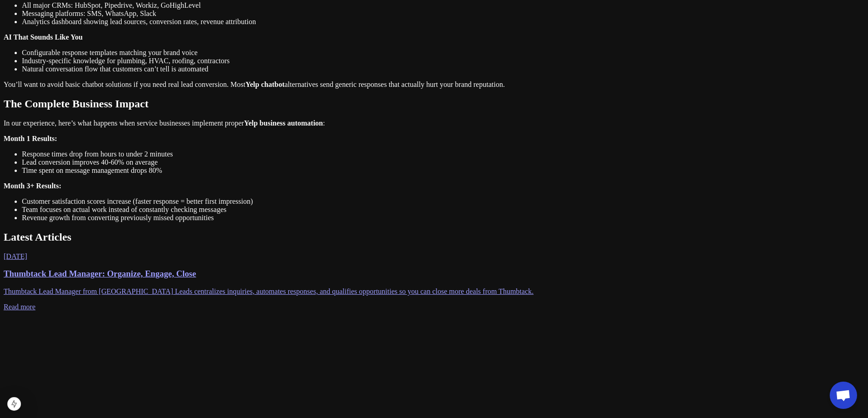 The height and width of the screenshot is (418, 868). What do you see at coordinates (30, 138) in the screenshot?
I see `strong: Month 1 Results:` at bounding box center [30, 138].